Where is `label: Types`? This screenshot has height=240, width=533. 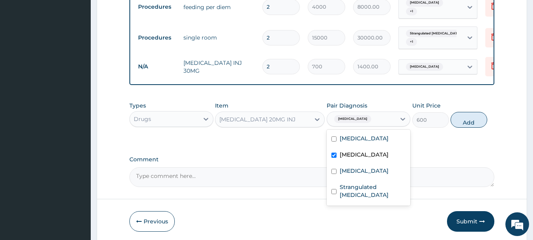 label: Types is located at coordinates (138, 105).